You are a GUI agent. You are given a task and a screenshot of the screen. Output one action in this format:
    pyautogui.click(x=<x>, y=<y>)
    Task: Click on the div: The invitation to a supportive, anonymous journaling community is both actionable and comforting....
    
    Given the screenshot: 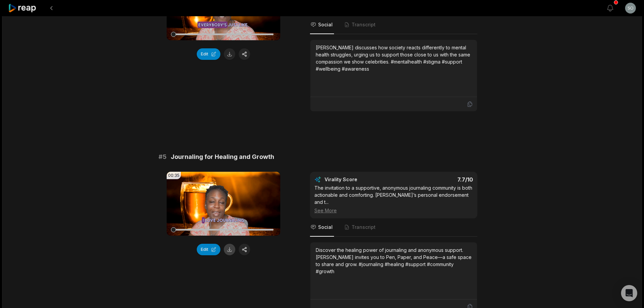 What is the action you would take?
    pyautogui.click(x=393, y=199)
    